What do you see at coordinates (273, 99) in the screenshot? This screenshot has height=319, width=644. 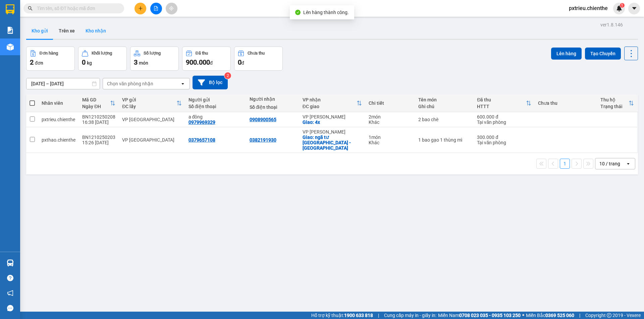 I see `div: Người nhận` at bounding box center [273, 99].